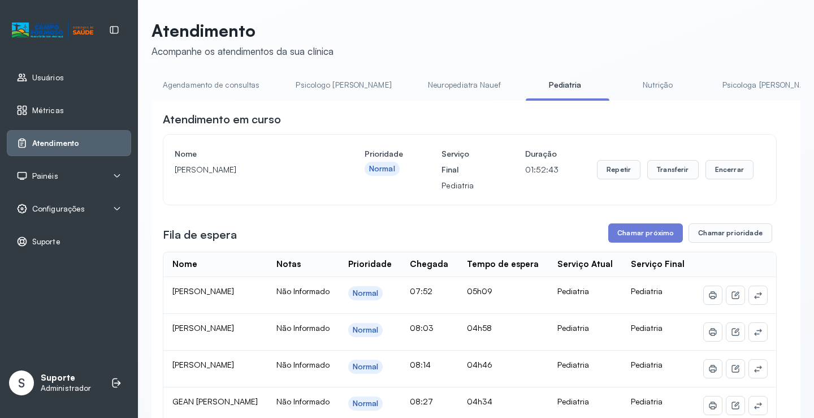 This screenshot has height=418, width=814. I want to click on h3: Atendimento em curso, so click(221, 119).